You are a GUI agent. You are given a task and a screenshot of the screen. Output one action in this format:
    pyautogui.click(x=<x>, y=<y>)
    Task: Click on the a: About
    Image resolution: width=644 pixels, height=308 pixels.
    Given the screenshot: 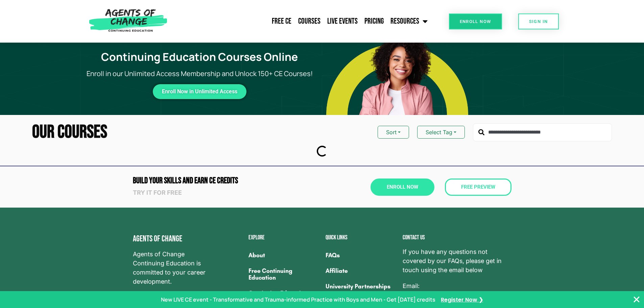 What is the action you would take?
    pyautogui.click(x=284, y=255)
    